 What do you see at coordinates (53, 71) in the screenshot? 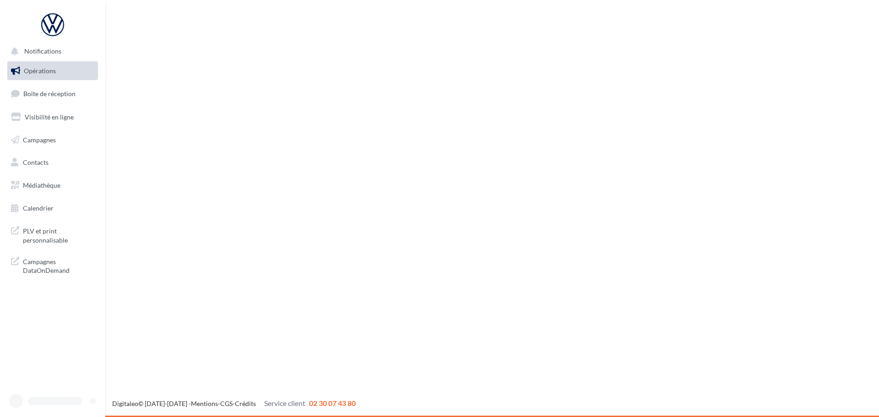
I see `a: Opérations` at bounding box center [53, 71].